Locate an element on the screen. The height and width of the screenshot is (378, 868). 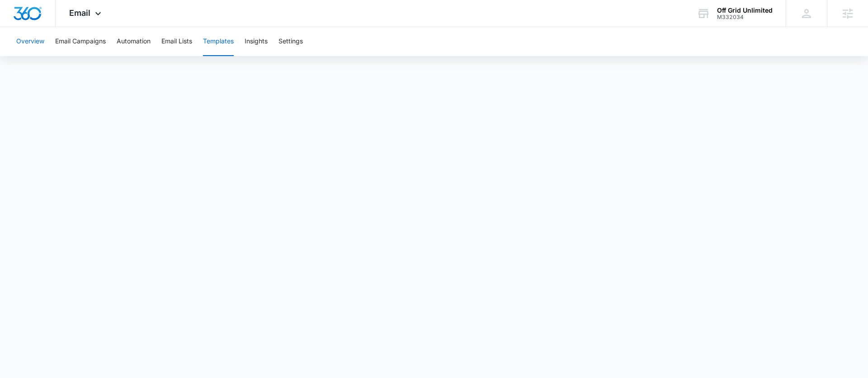
button: Settings is located at coordinates (291, 41).